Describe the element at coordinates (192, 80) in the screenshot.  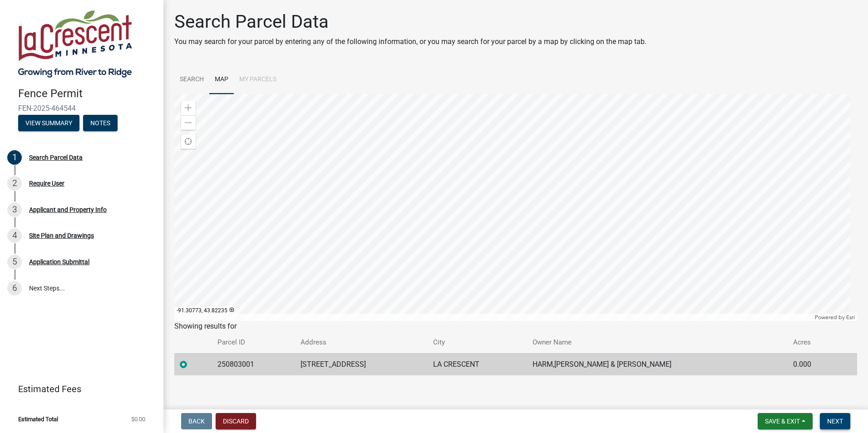
I see `a: Search` at that location.